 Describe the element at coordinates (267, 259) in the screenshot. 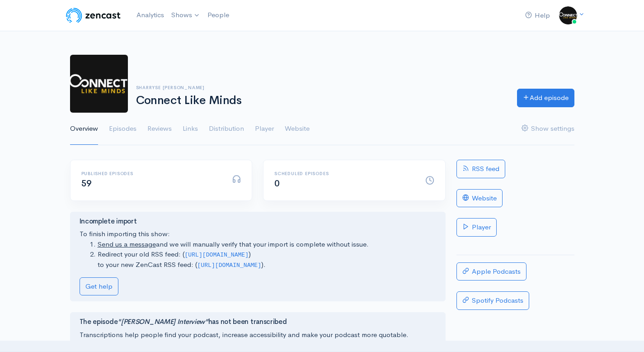

I see `li: Redirect your old RSS feed: ( ) to your new ZenCast RSS feed: ( ).` at that location.